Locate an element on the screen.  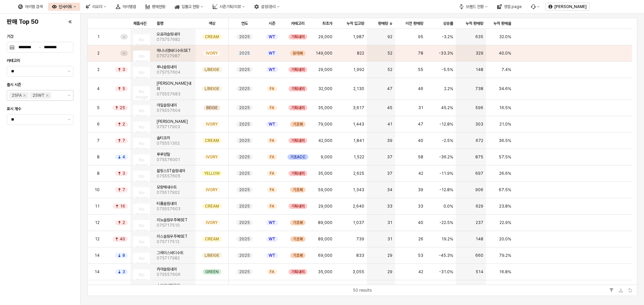
button: 아이템맵 is located at coordinates (125, 7).